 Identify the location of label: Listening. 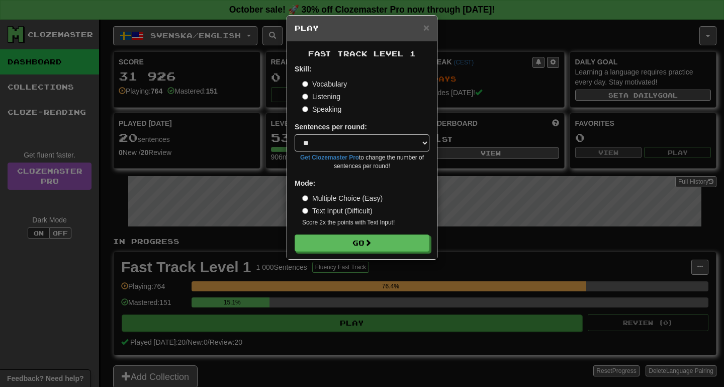
(321, 97).